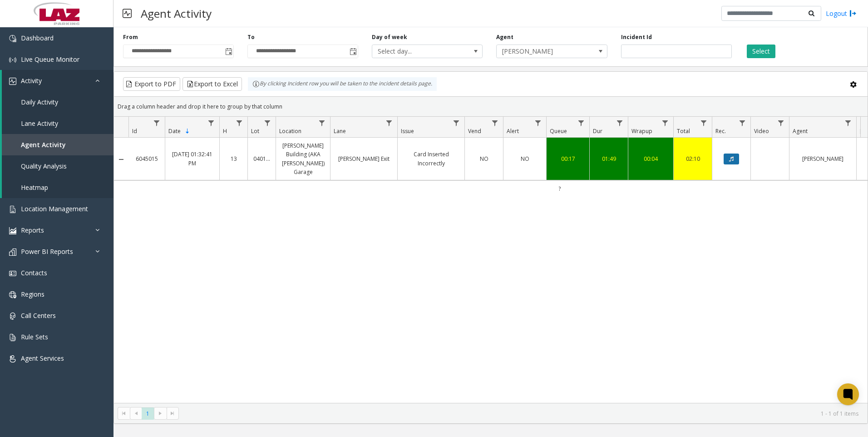 Image resolution: width=868 pixels, height=437 pixels. What do you see at coordinates (251, 37) in the screenshot?
I see `label: To` at bounding box center [251, 37].